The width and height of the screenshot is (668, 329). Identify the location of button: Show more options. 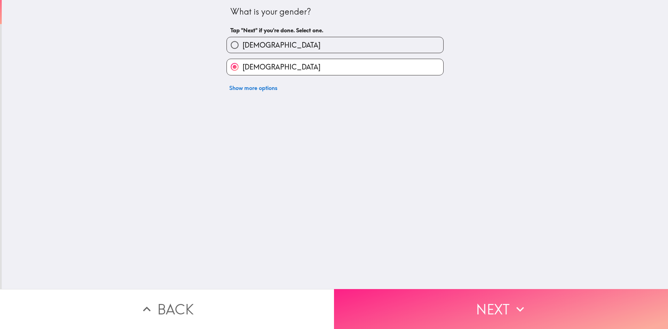
(253, 88).